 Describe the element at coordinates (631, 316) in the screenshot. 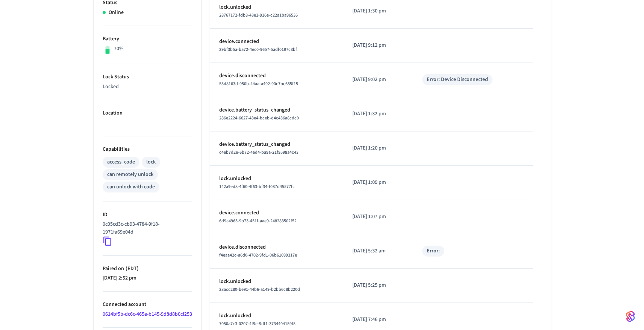

I see `img: SeamLogoGradient.69752ec5.svg` at that location.